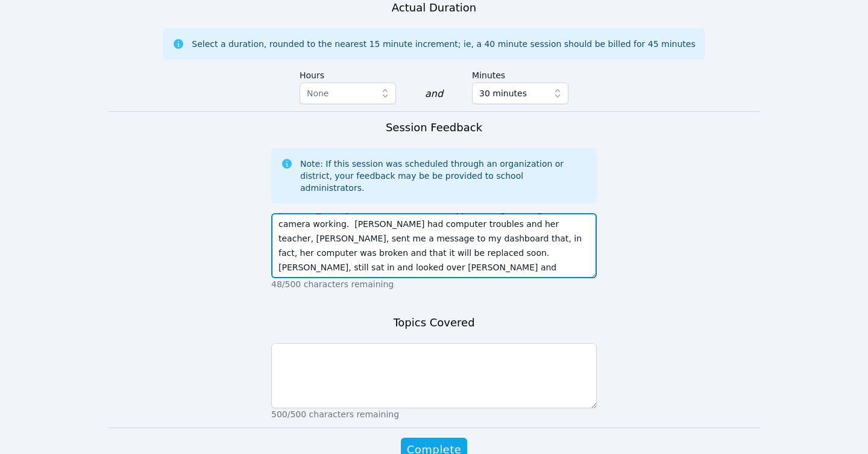 This screenshot has height=454, width=868. What do you see at coordinates (434, 414) in the screenshot?
I see `p: 500/500 characters remaining` at bounding box center [434, 414].